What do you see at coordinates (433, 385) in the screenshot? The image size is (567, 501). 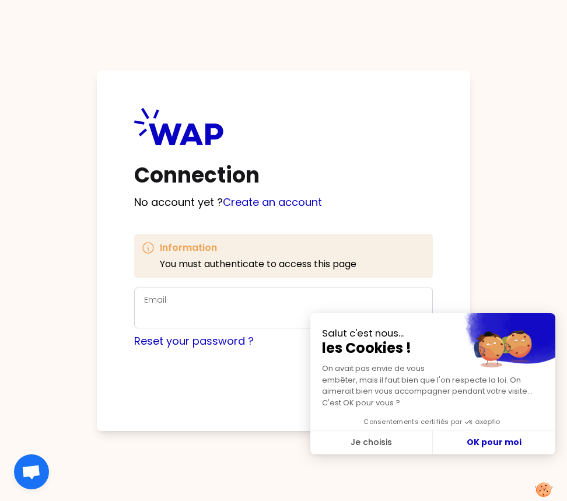 I see `p: On avait pas envie de vous embêter, mais il faut bien que l'on respecte la loi. On aimerait bien ...` at bounding box center [433, 385].